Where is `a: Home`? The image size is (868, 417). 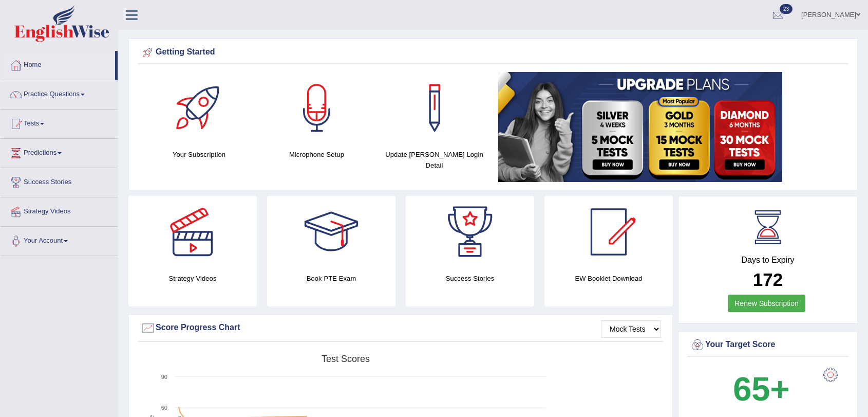
a: Home is located at coordinates (58, 64).